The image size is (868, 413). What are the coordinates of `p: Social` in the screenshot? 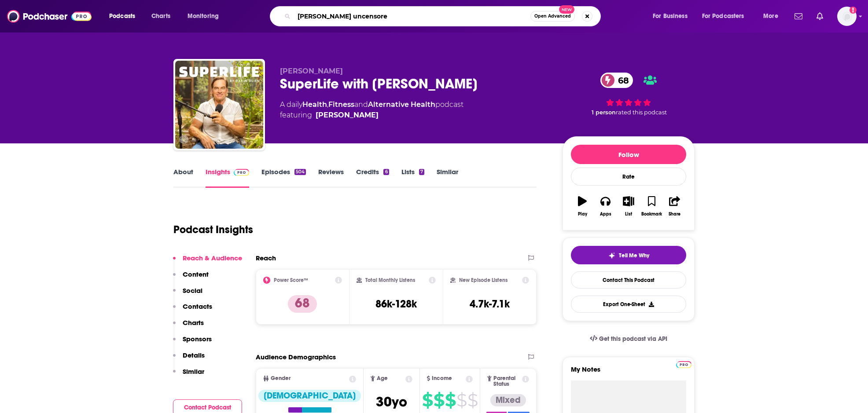 It's located at (192, 291).